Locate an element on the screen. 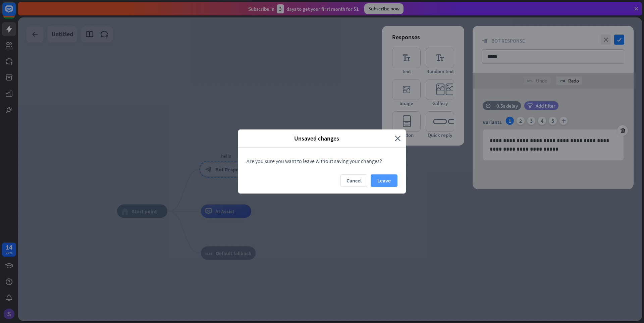 Image resolution: width=644 pixels, height=323 pixels. button: Leave is located at coordinates (384, 180).